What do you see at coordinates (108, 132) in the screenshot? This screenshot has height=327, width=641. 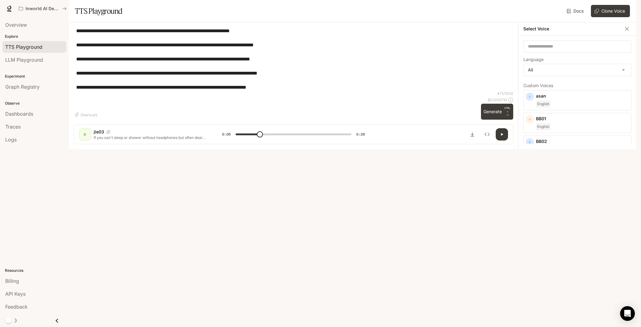 I see `button: Copy Voice ID` at bounding box center [108, 132].